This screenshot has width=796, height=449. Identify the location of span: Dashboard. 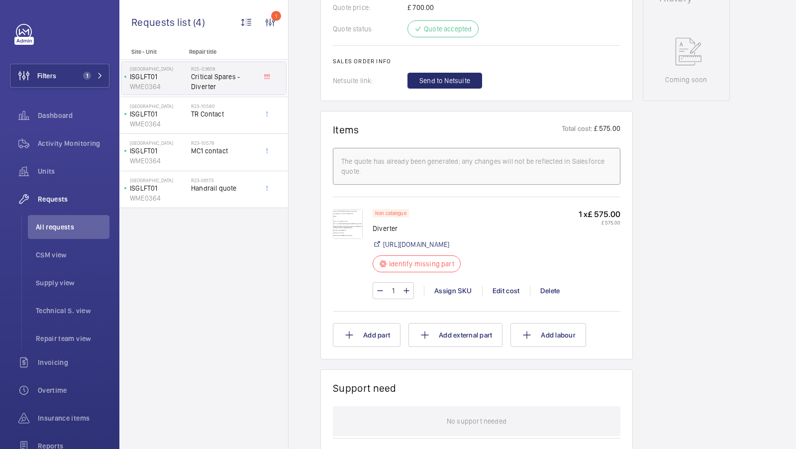
(74, 115).